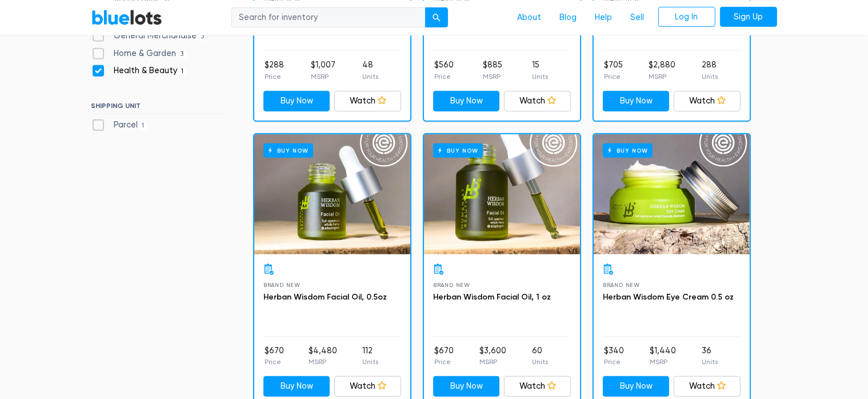 The image size is (868, 399). What do you see at coordinates (749, 17) in the screenshot?
I see `a: Sign Up` at bounding box center [749, 17].